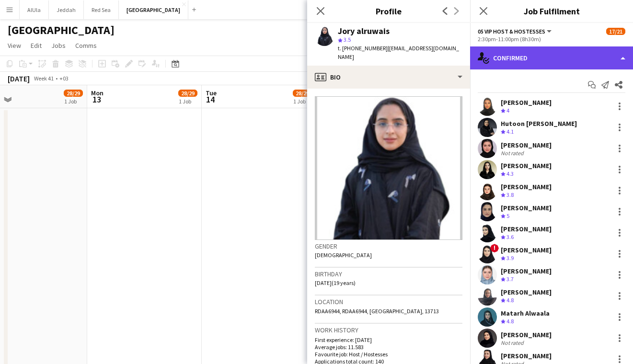  Describe the element at coordinates (364, 31) in the screenshot. I see `div: Jory alruwais` at that location.